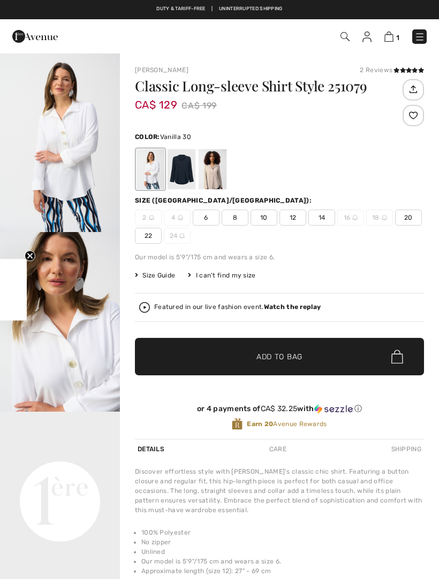 This screenshot has width=439, height=579. Describe the element at coordinates (283, 533) in the screenshot. I see `li: 100% Polyester` at that location.